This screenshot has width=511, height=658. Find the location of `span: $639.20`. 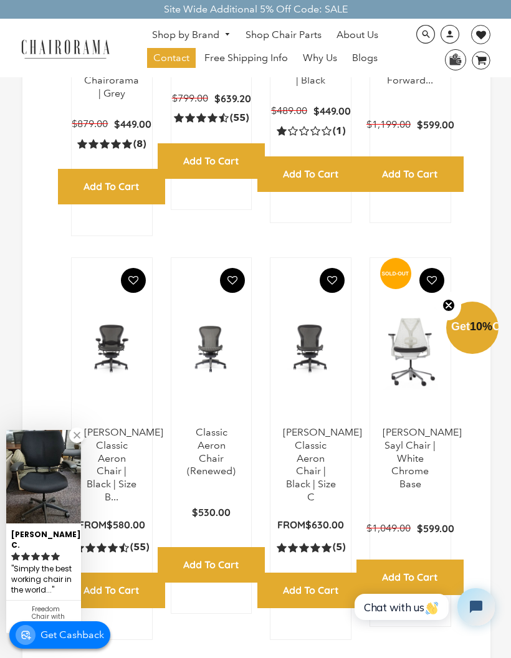

span: $639.20 is located at coordinates (232, 98).